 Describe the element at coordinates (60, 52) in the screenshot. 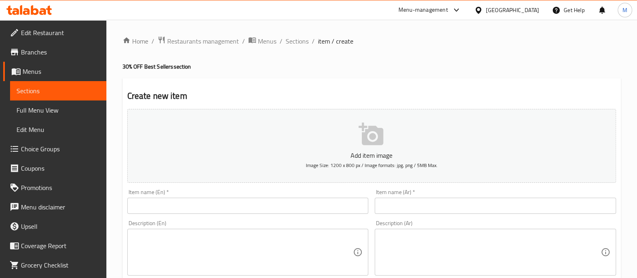

I see `span: Branches` at that location.